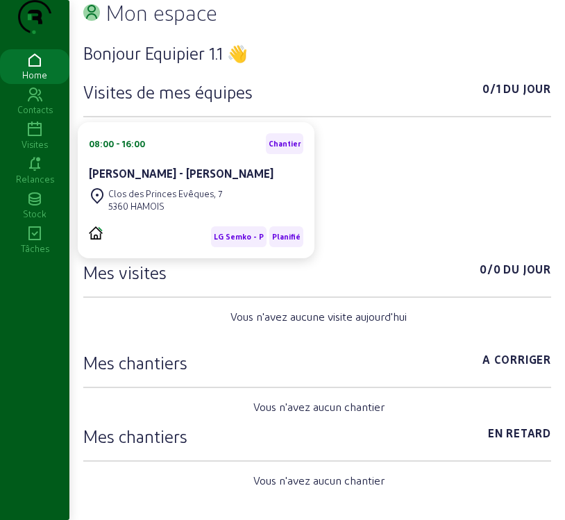  Describe the element at coordinates (165, 206) in the screenshot. I see `div: 5360 HAMOIS` at that location.